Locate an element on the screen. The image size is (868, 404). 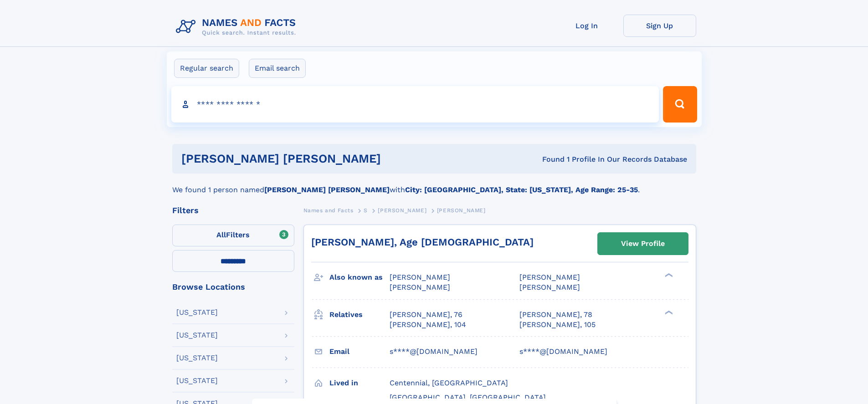
label: Email search is located at coordinates (277, 68).